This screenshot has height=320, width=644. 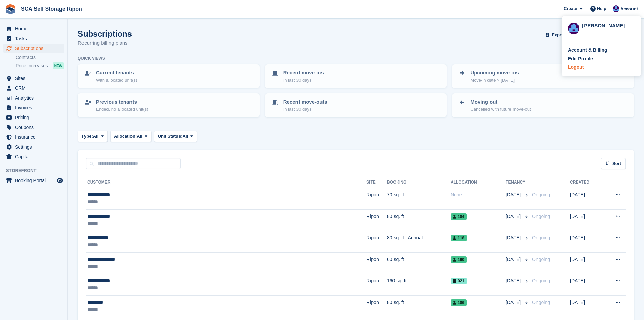 What do you see at coordinates (40, 57) in the screenshot?
I see `a: Contracts` at bounding box center [40, 57].